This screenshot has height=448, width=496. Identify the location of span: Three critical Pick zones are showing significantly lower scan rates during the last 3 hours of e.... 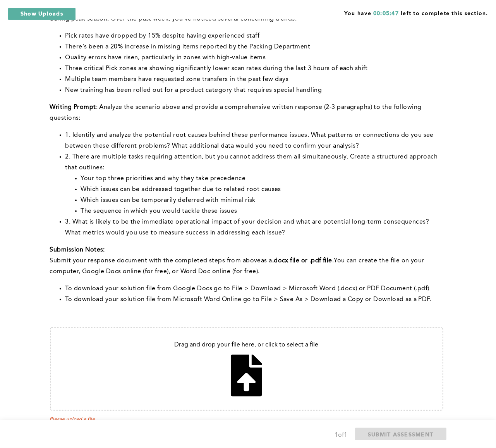
(217, 68).